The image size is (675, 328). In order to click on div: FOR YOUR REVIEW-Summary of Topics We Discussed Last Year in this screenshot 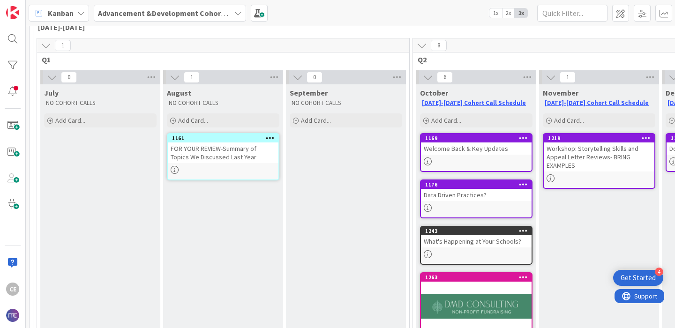, I will do `click(223, 153)`.